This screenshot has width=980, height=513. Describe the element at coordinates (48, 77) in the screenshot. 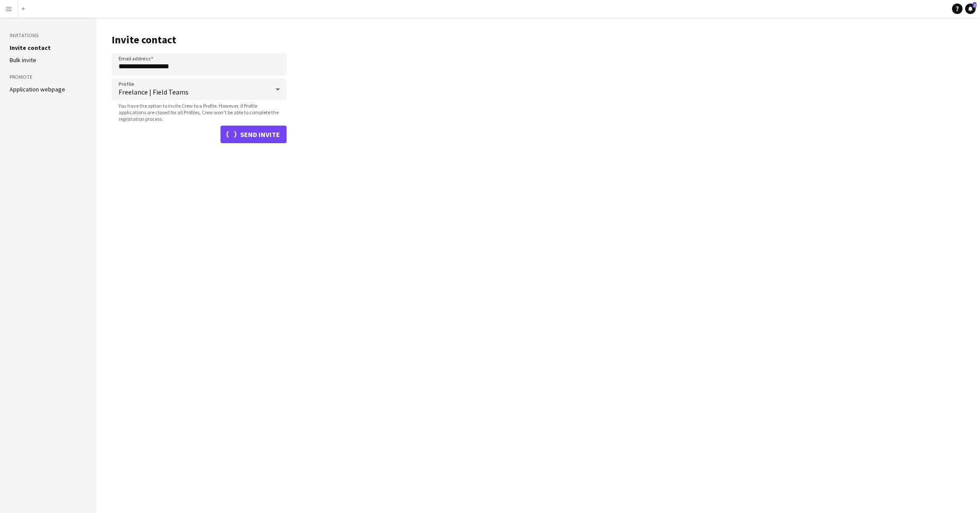

I see `h3: Promote` at that location.